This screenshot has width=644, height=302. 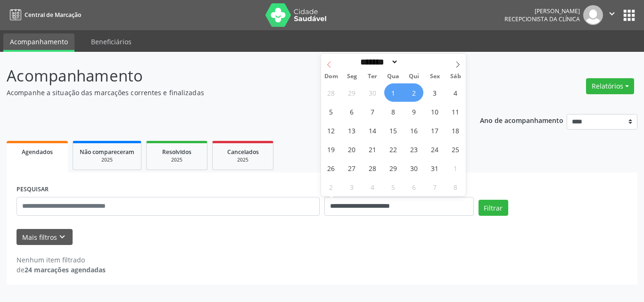 What do you see at coordinates (435, 76) in the screenshot?
I see `span: Sex` at bounding box center [435, 76].